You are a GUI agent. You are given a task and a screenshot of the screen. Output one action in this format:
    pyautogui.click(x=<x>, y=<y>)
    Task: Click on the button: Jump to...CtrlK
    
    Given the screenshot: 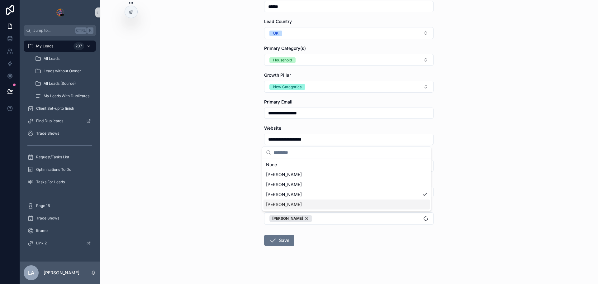 What is the action you would take?
    pyautogui.click(x=60, y=31)
    